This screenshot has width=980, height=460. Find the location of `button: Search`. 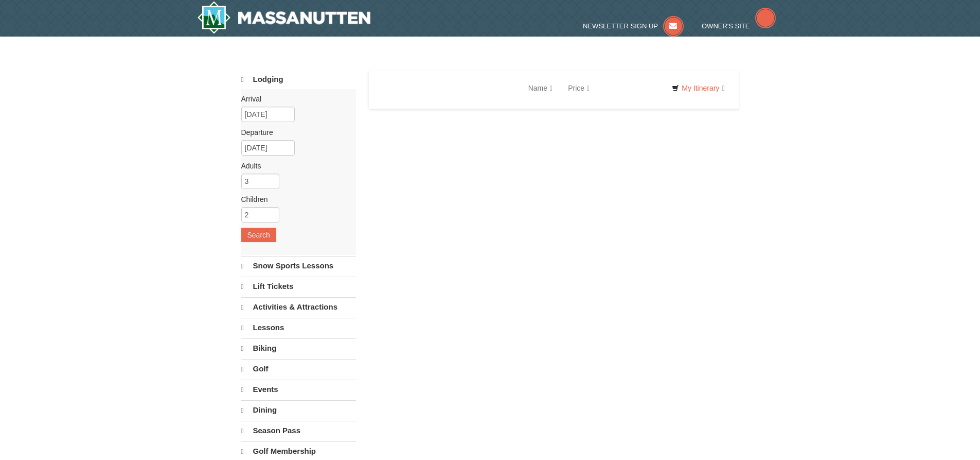

button: Search is located at coordinates (258, 234).